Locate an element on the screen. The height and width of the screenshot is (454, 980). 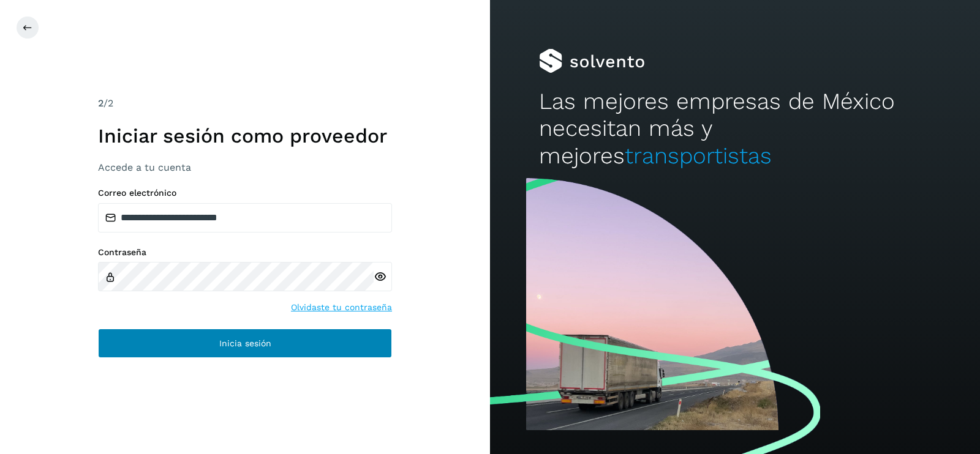
span: 2 is located at coordinates (100, 103).